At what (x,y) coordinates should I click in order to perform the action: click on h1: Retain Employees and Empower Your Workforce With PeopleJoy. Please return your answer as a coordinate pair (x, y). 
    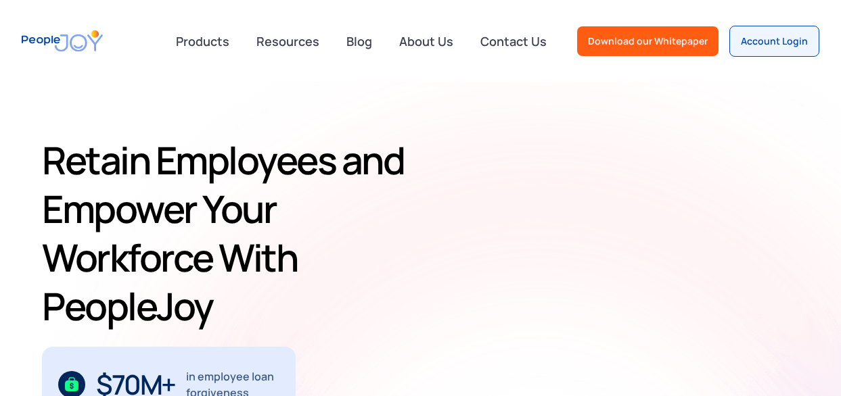
    Looking at the image, I should click on (235, 233).